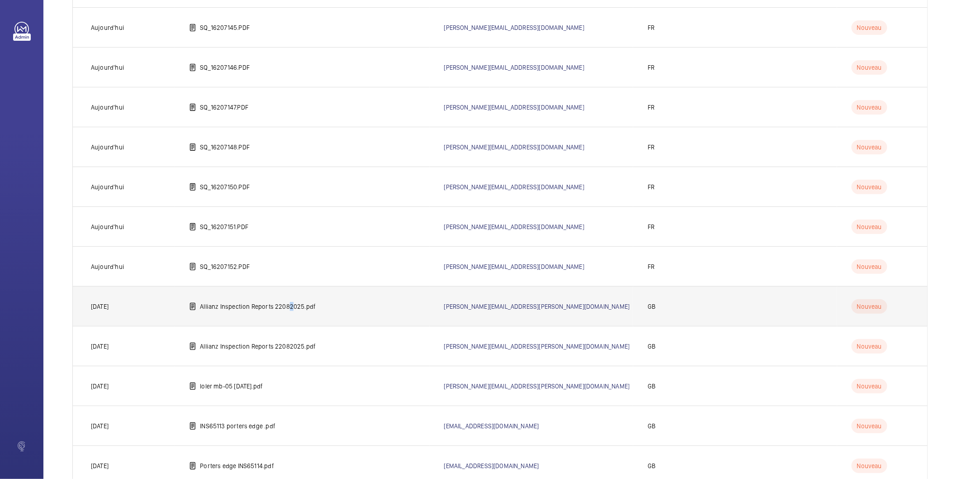 The width and height of the screenshot is (957, 479). What do you see at coordinates (237, 426) in the screenshot?
I see `p: INS65113 porters edge .pdf` at bounding box center [237, 426].